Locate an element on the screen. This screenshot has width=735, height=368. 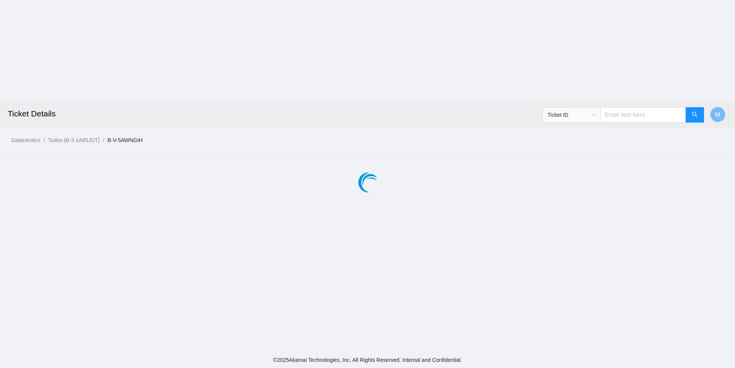
span: M is located at coordinates (717, 114).